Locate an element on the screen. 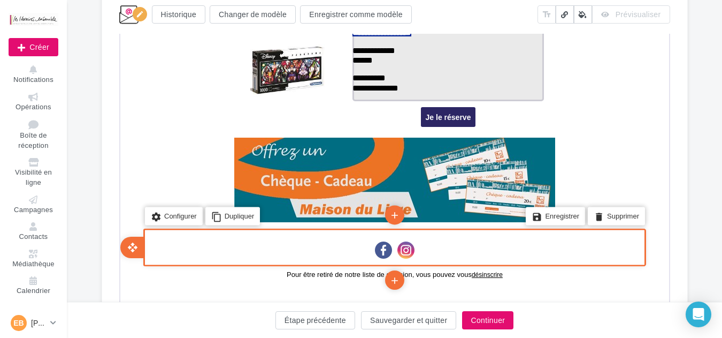 The image size is (722, 338). span: Prévisualiser is located at coordinates (638, 14).